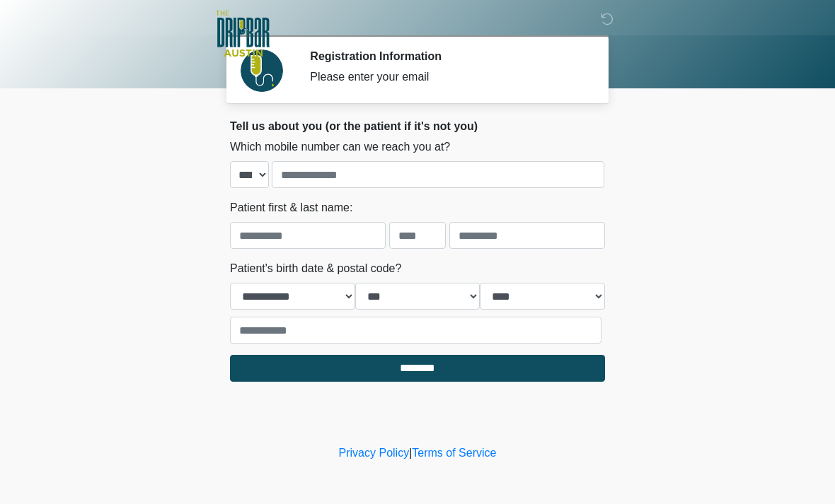 The image size is (835, 504). What do you see at coordinates (290, 208) in the screenshot?
I see `label: Patient first & last name:` at bounding box center [290, 208].